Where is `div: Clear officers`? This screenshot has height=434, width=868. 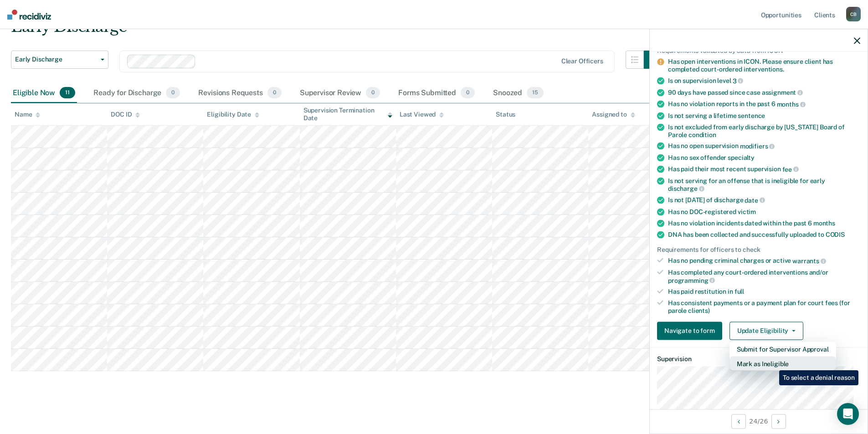 div: Clear officers is located at coordinates (582, 61).